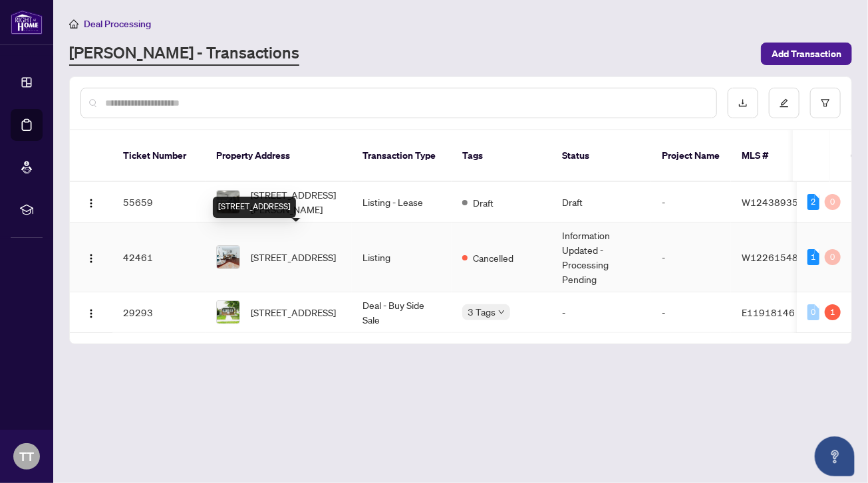  Describe the element at coordinates (806, 54) in the screenshot. I see `button: Add Transaction` at that location.